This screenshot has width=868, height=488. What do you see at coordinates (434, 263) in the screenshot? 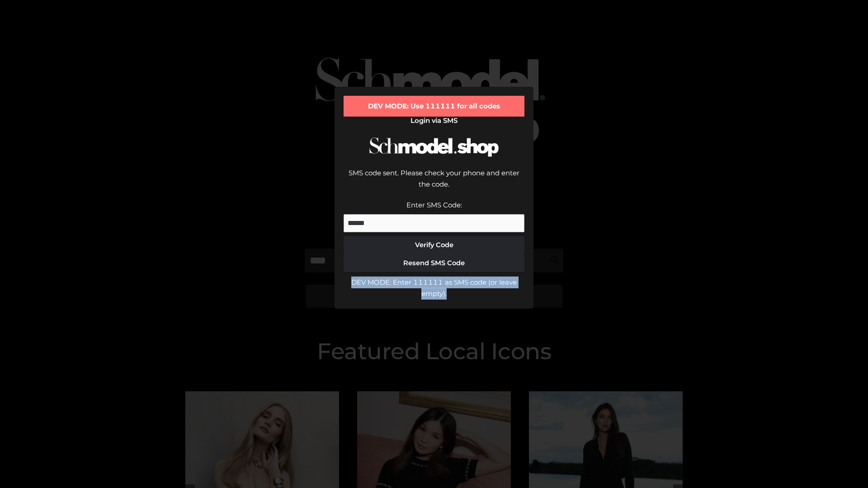
I see `button: Resend SMS Code` at bounding box center [434, 263].